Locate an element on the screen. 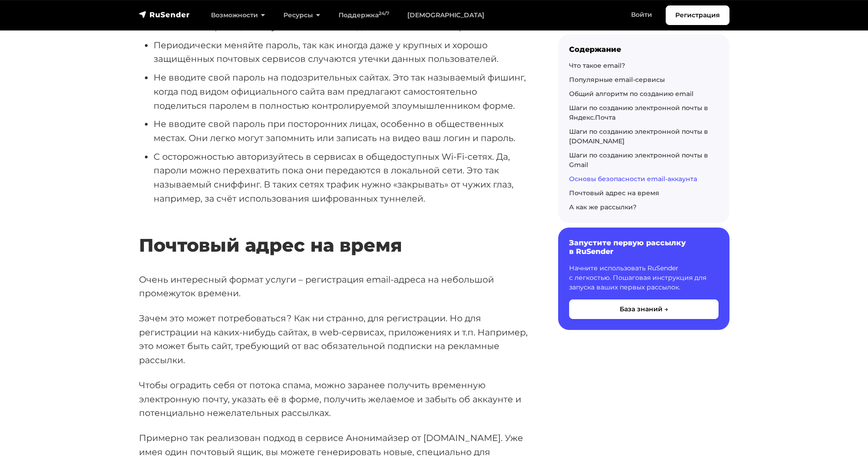  a: Основы безопасности email-аккаунта is located at coordinates (632, 179).